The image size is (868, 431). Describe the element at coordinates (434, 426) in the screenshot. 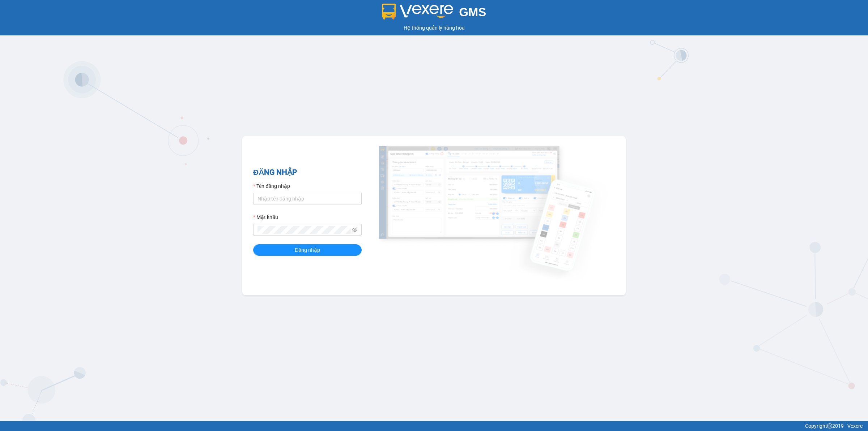

I see `div: Copyright 2019 - Vexere` at that location.